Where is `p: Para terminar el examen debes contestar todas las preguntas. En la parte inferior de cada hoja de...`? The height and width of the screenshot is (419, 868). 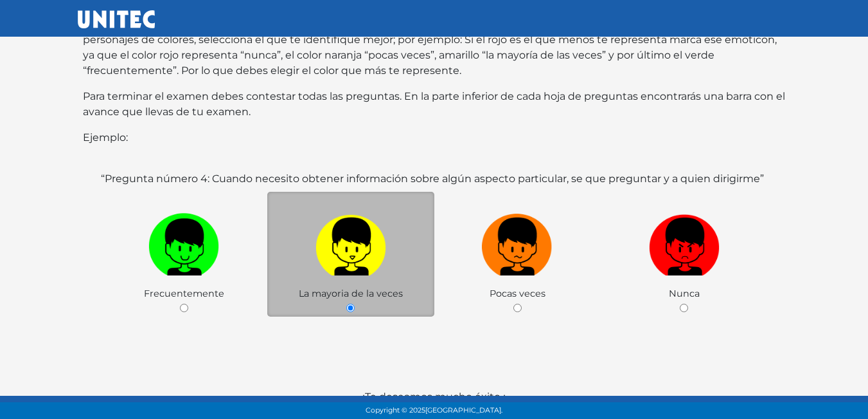 p: Para terminar el examen debes contestar todas las preguntas. En la parte inferior de cada hoja de... is located at coordinates (434, 104).